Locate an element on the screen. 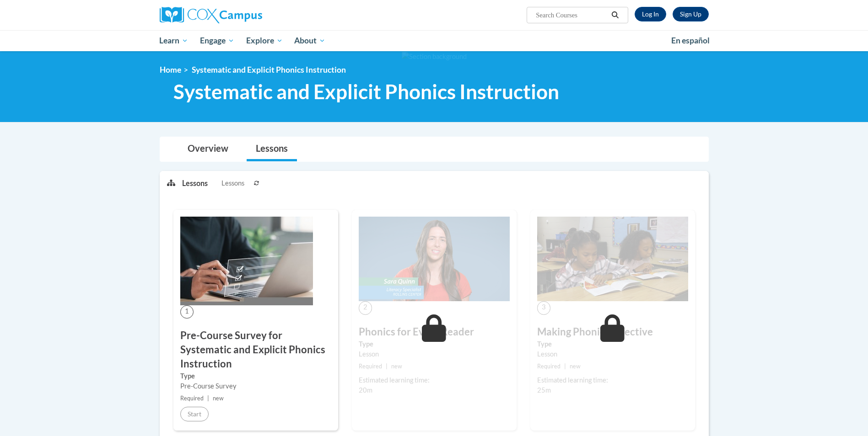  img: Section background is located at coordinates (434, 57).